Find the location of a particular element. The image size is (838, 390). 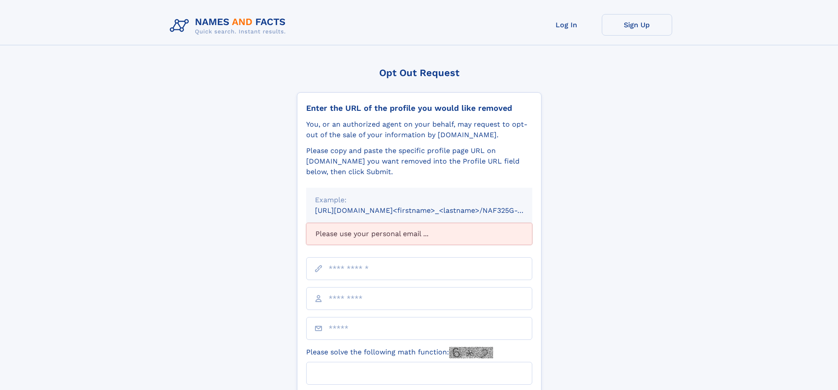

div: Please use your personal email ... is located at coordinates (419, 234).